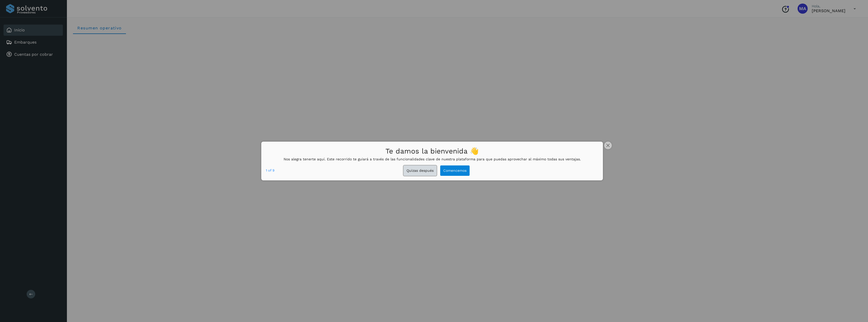 Image resolution: width=868 pixels, height=322 pixels. I want to click on button: Comencemos, so click(455, 170).